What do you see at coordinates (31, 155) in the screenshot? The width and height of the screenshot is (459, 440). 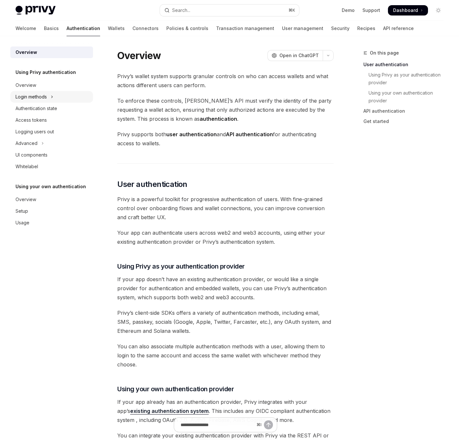 I see `div: UI components` at bounding box center [31, 155].